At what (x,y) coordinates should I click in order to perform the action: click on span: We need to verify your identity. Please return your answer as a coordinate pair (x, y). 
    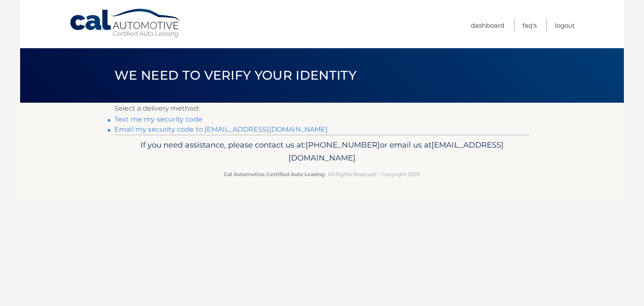
    Looking at the image, I should click on (235, 75).